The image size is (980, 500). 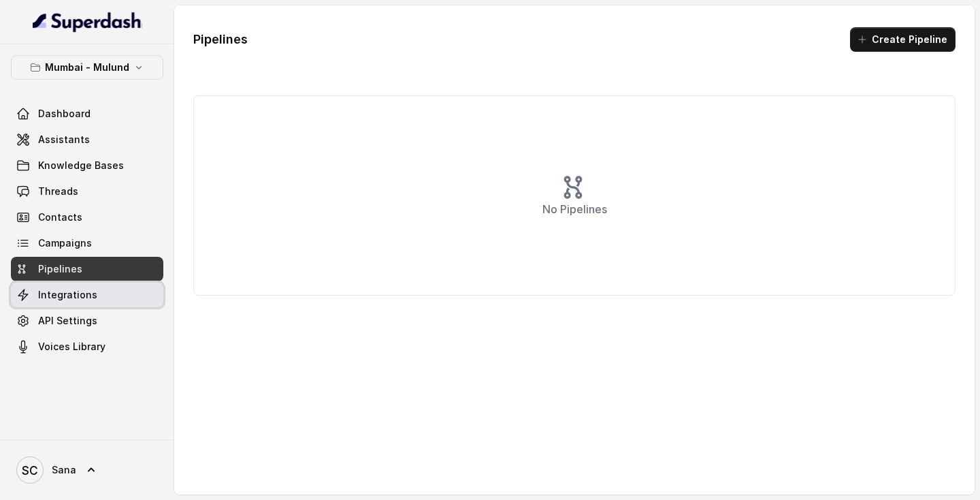 What do you see at coordinates (60, 269) in the screenshot?
I see `span: Pipelines` at bounding box center [60, 269].